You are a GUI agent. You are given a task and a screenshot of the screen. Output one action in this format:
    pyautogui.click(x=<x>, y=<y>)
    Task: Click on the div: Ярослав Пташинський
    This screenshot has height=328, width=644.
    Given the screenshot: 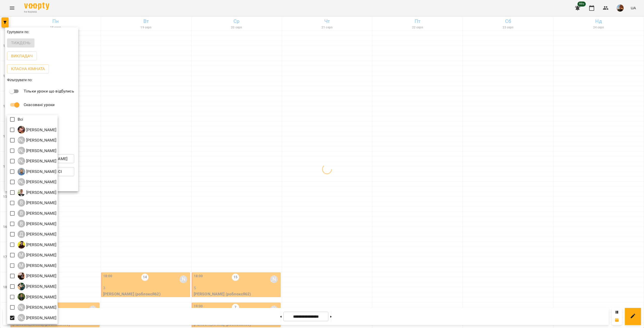 What is the action you would take?
    pyautogui.click(x=37, y=318)
    